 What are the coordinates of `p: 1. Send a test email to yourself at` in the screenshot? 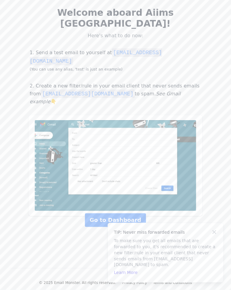 It's located at (115, 60).